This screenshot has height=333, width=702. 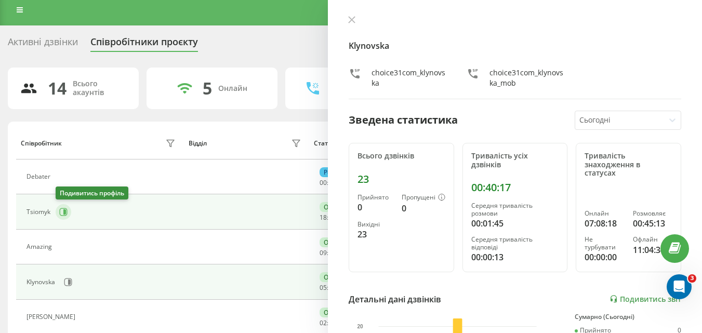 I want to click on div: 5, so click(x=207, y=88).